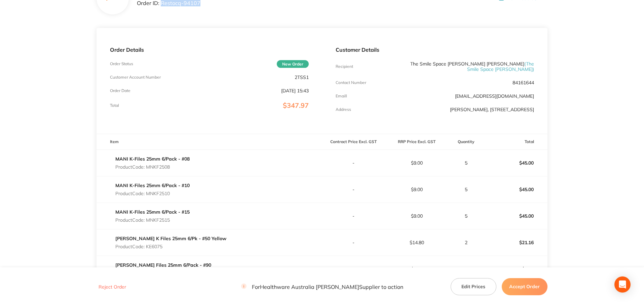  I want to click on span: New Order, so click(292, 64).